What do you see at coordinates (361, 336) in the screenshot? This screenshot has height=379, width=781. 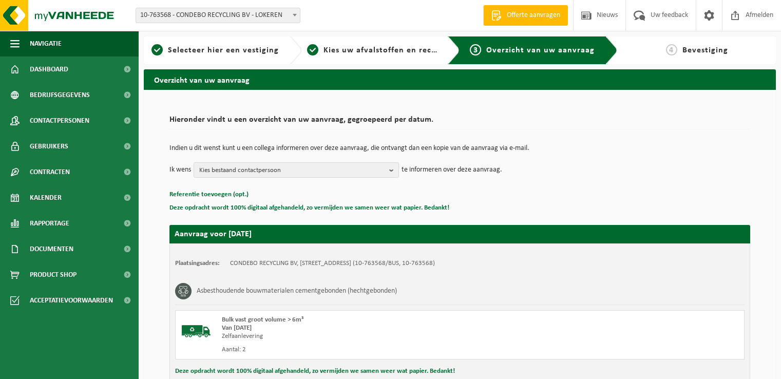 I see `div: Zelfaanlevering` at bounding box center [361, 336].